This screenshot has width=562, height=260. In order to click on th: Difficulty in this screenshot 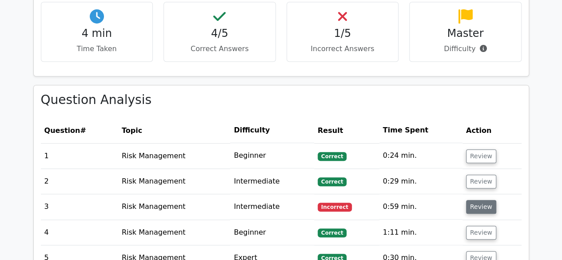, I will do `click(272, 130)`.